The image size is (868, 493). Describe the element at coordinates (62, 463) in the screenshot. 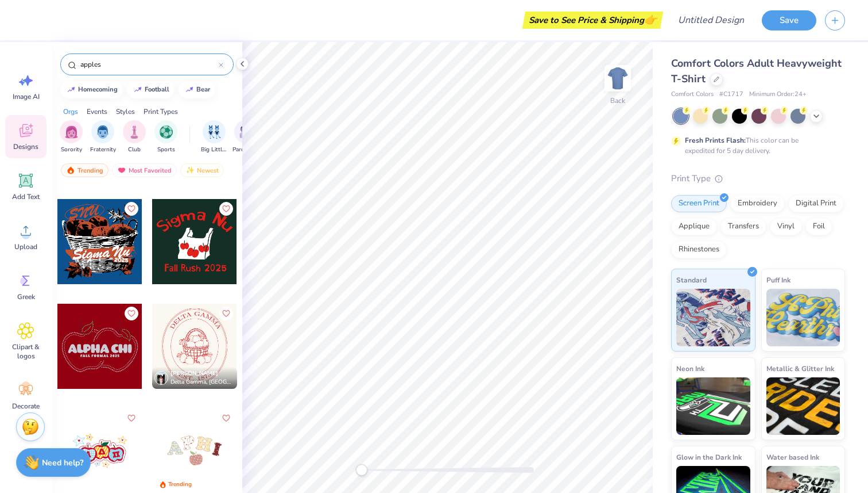

I see `strong: Need help?` at that location.